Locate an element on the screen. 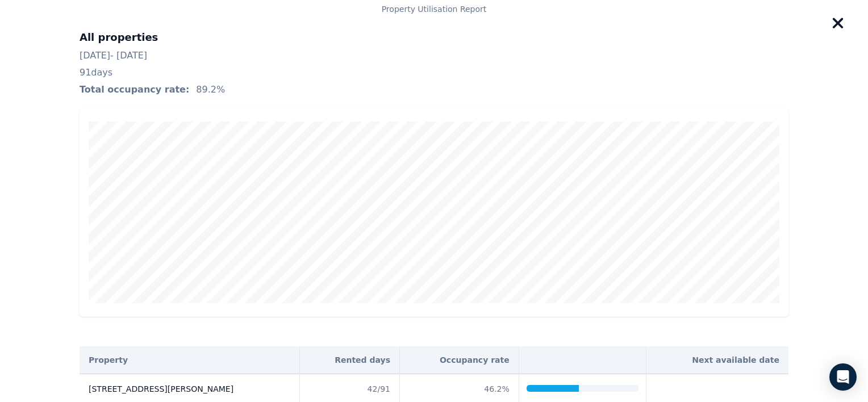  th: Occupancy rate is located at coordinates (459, 360).